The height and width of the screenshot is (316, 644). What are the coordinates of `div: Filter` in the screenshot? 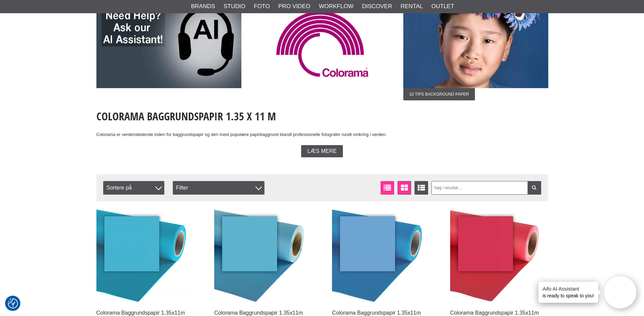 It's located at (219, 188).